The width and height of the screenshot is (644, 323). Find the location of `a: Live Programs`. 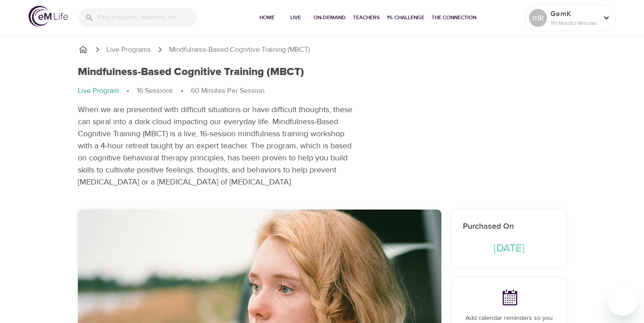

a: Live Programs is located at coordinates (129, 49).